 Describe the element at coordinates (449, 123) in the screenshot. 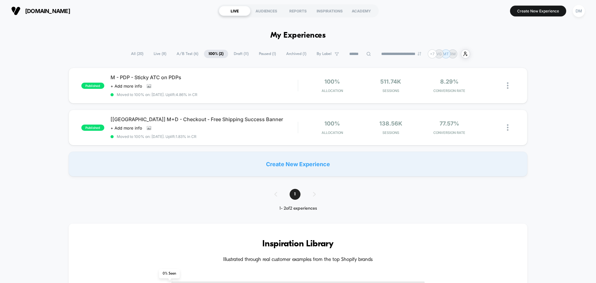

I see `span: 77.57%` at that location.